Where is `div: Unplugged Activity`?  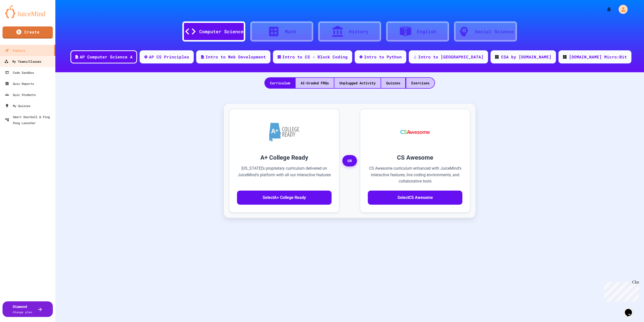
div: Unplugged Activity is located at coordinates (357, 83).